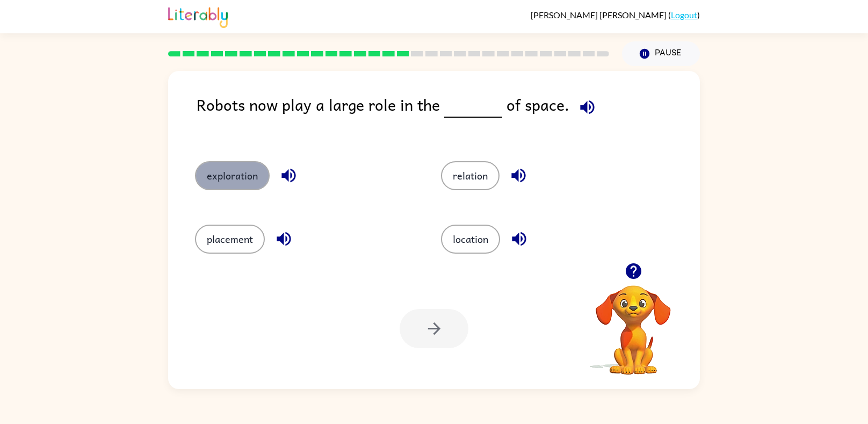  I want to click on button: placement, so click(230, 239).